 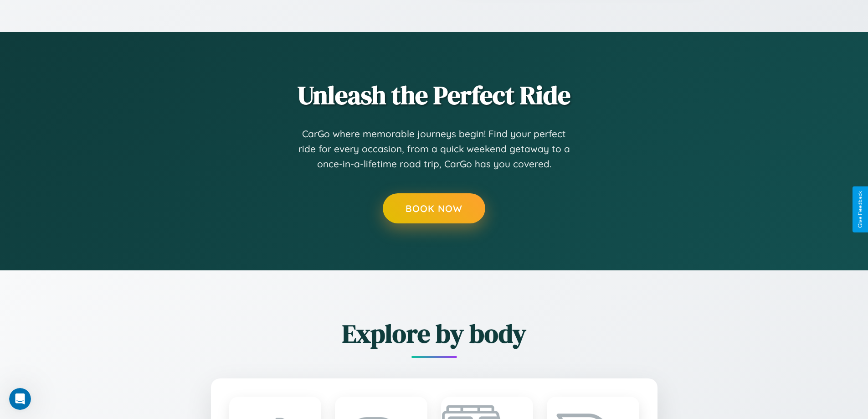 I want to click on div: Give Feedback, so click(x=860, y=209).